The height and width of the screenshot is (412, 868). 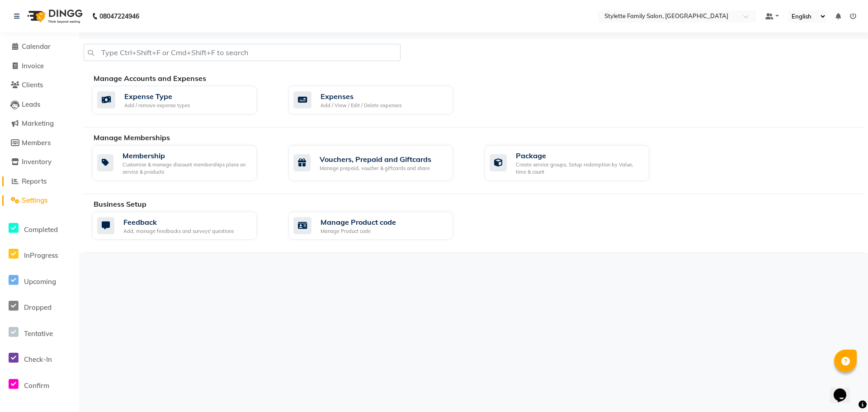 I want to click on a: Expense TypeAdd / remove expense types, so click(x=184, y=100).